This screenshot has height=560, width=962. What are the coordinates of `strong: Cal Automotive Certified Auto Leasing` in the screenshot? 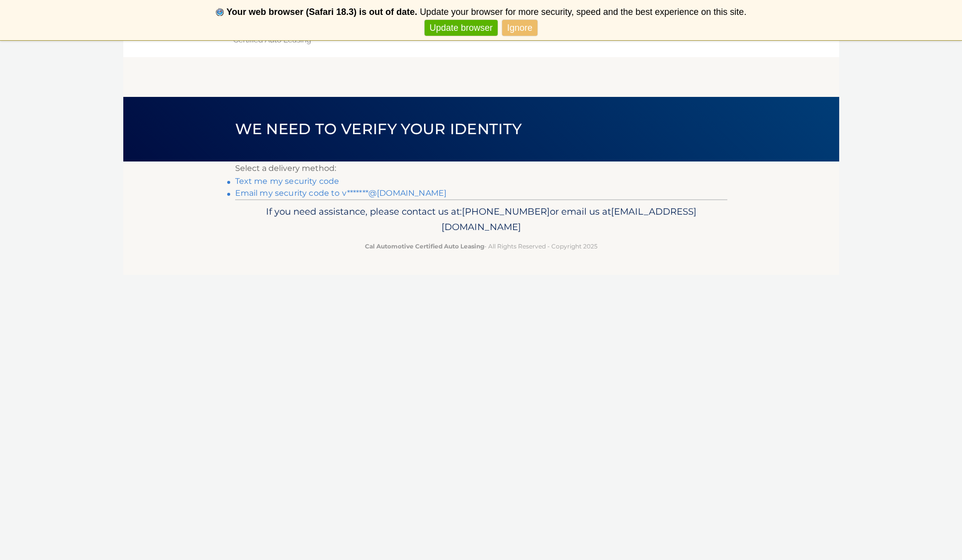 It's located at (424, 246).